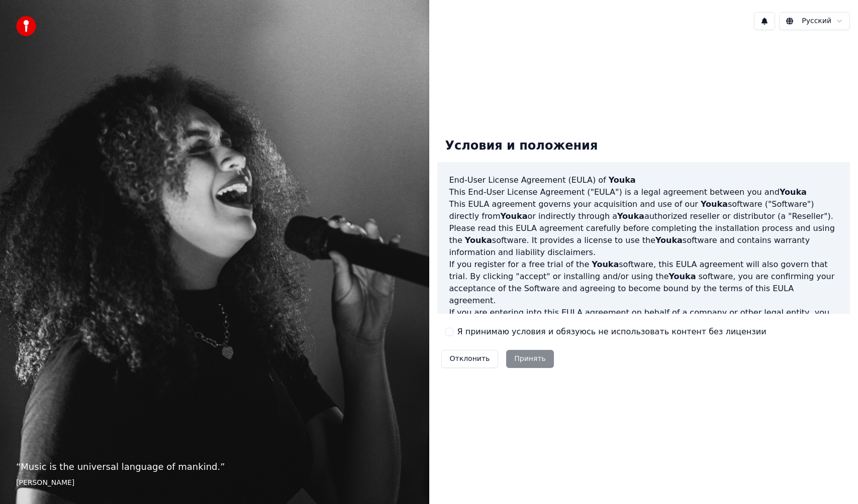 The width and height of the screenshot is (858, 504). Describe the element at coordinates (522, 146) in the screenshot. I see `div: Условия и положения` at that location.